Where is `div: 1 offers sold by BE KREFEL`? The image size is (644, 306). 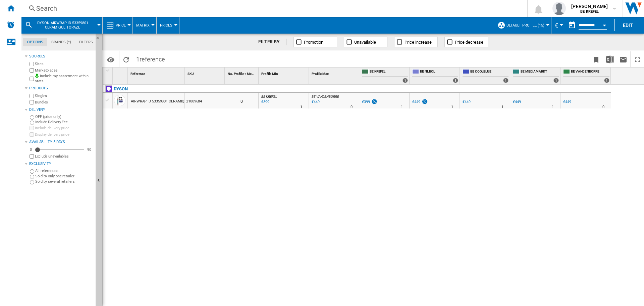 div: 1 offers sold by BE KREFEL is located at coordinates (405, 80).